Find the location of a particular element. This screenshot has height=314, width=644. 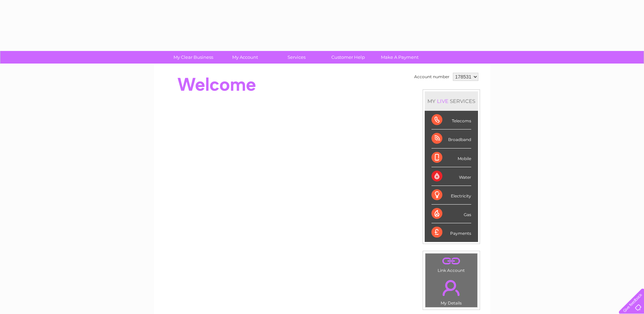

a: My Account is located at coordinates (245, 57).